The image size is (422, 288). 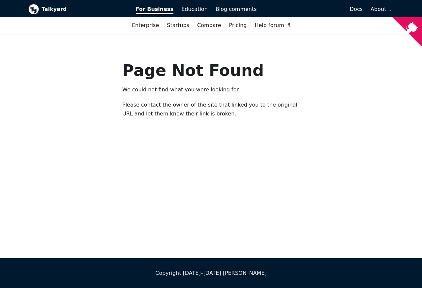 What do you see at coordinates (273, 25) in the screenshot?
I see `span: Help forum` at bounding box center [273, 25].